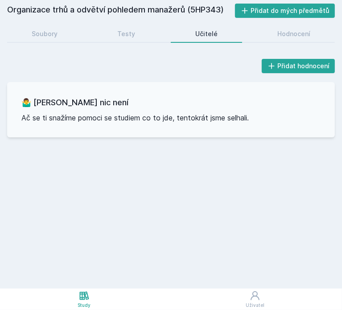 The width and height of the screenshot is (342, 310). I want to click on div: Učitelé, so click(206, 34).